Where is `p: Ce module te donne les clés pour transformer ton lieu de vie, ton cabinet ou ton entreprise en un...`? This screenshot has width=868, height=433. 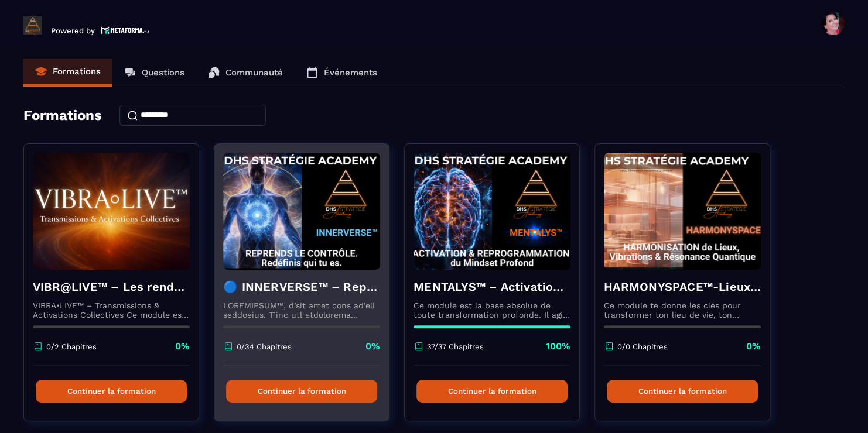 p: Ce module te donne les clés pour transformer ton lieu de vie, ton cabinet ou ton entreprise en un... is located at coordinates (682, 310).